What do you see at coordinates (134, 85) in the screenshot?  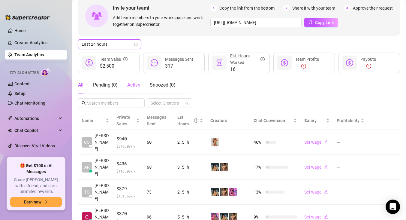 I see `span: Active` at bounding box center [134, 85].